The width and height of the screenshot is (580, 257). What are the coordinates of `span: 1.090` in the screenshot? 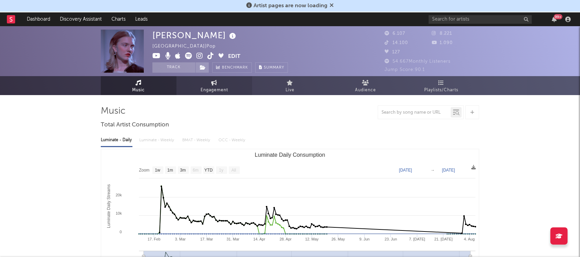 It's located at (442, 43).